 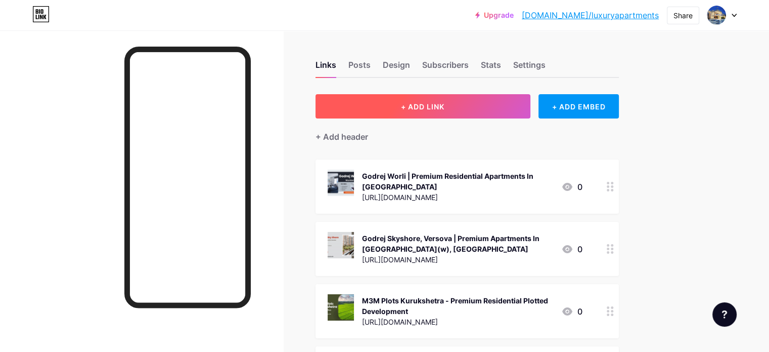 What do you see at coordinates (397, 68) in the screenshot?
I see `div: Design` at bounding box center [397, 68].